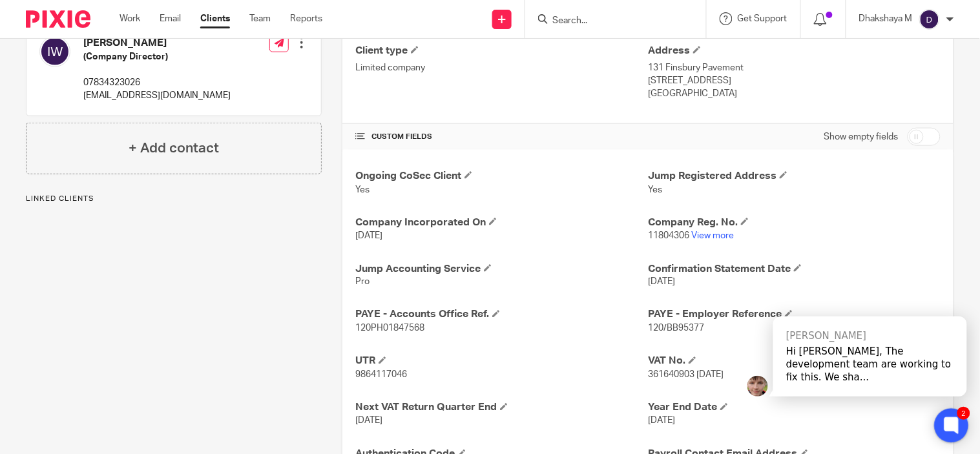 This screenshot has height=454, width=980. Describe the element at coordinates (501, 361) in the screenshot. I see `h4: UTR` at that location.